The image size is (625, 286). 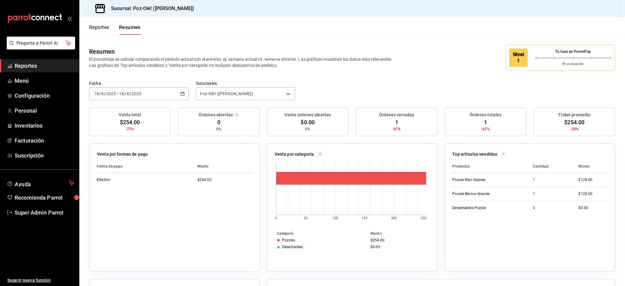 What do you see at coordinates (130, 129) in the screenshot?
I see `span: -77%` at bounding box center [130, 129].